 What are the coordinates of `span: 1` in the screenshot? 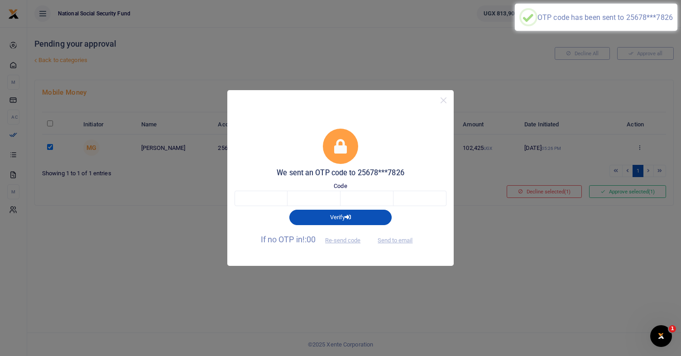 It's located at (672, 329).